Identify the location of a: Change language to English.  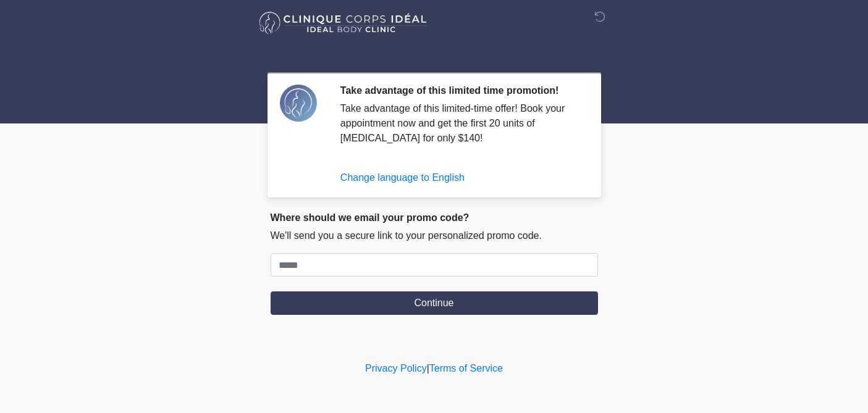
(403, 178).